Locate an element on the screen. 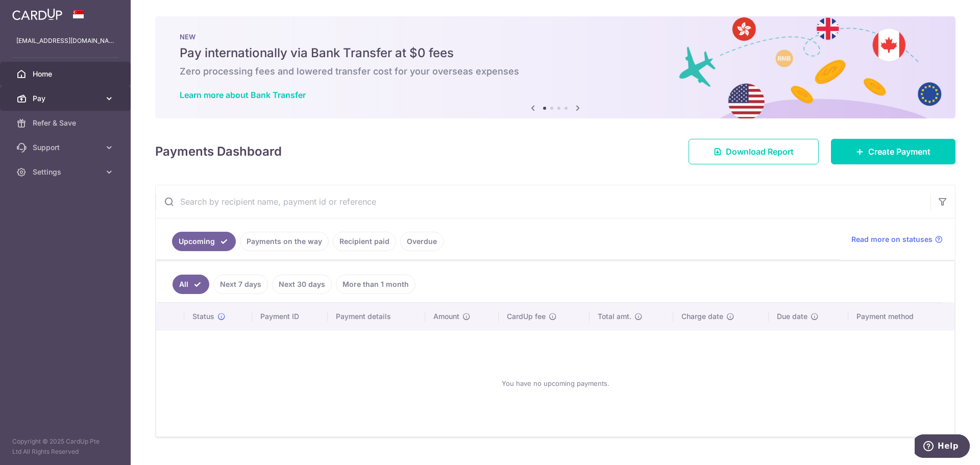  span: Home is located at coordinates (67, 74).